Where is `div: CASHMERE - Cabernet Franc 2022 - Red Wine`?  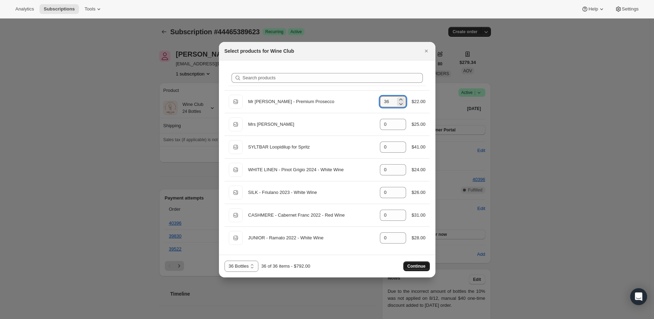 div: CASHMERE - Cabernet Franc 2022 - Red Wine is located at coordinates (311, 215).